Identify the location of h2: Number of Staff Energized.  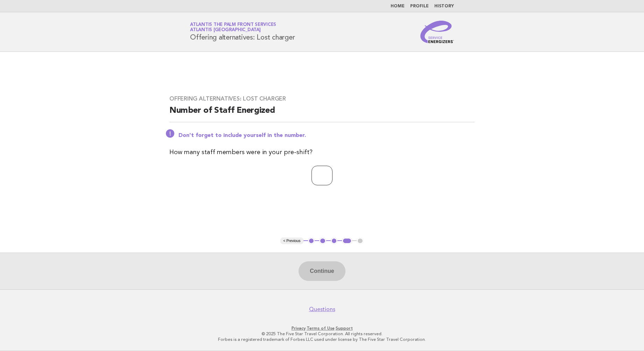
(322, 113).